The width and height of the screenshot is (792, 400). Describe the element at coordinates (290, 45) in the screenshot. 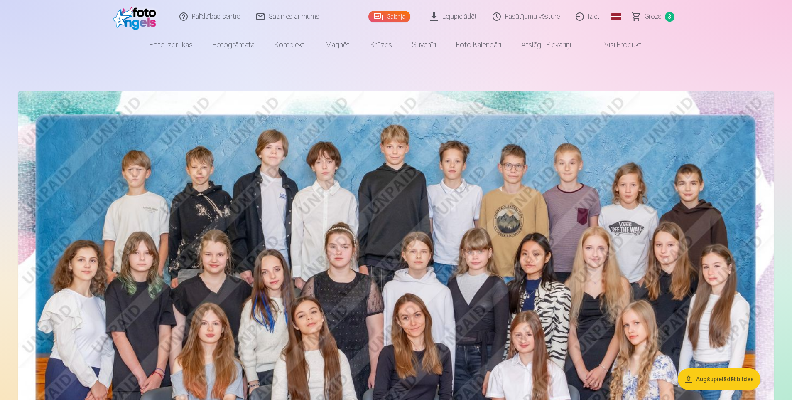

I see `a: Komplekti` at that location.